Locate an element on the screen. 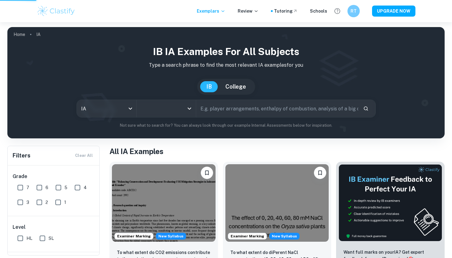 The image size is (452, 258). img: profile cover is located at coordinates (226, 83).